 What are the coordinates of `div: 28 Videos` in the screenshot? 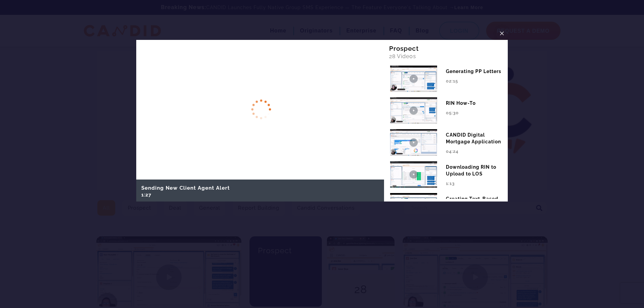 It's located at (446, 56).